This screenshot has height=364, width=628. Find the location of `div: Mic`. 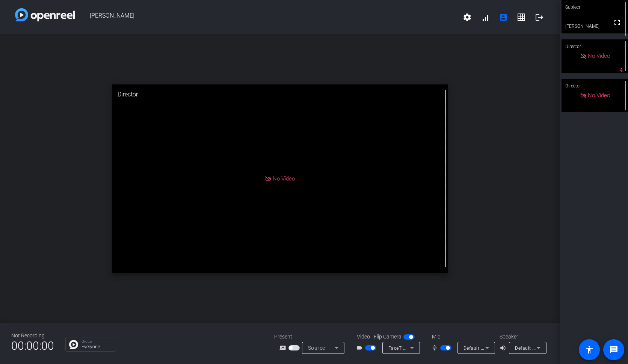

div: Mic is located at coordinates (462, 336).